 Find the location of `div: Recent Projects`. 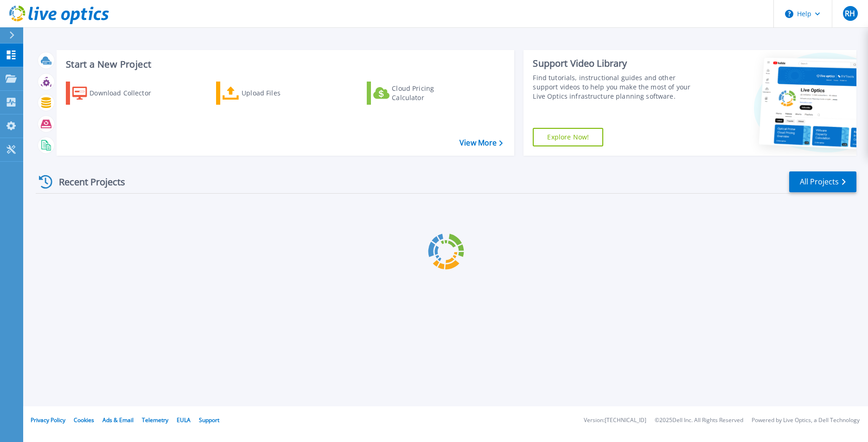

div: Recent Projects is located at coordinates (86, 181).